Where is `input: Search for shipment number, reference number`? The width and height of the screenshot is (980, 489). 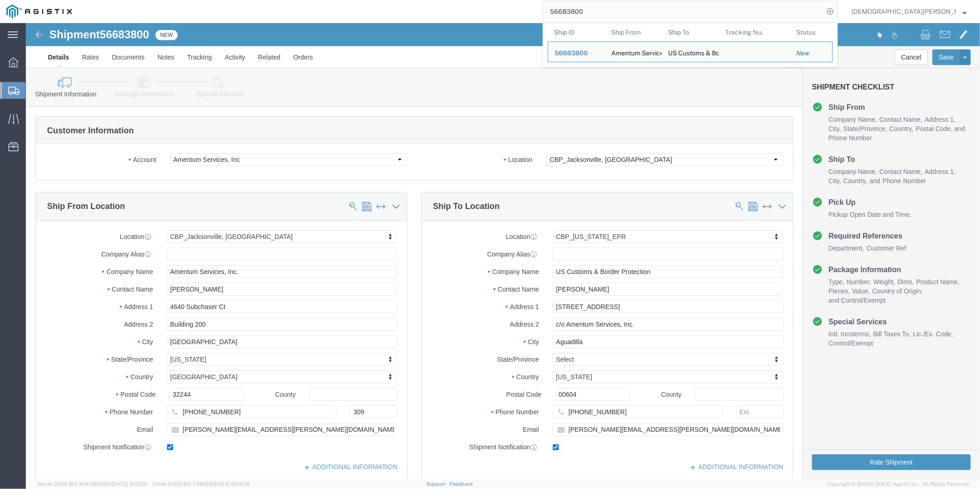 input: Search for shipment number, reference number is located at coordinates (683, 12).